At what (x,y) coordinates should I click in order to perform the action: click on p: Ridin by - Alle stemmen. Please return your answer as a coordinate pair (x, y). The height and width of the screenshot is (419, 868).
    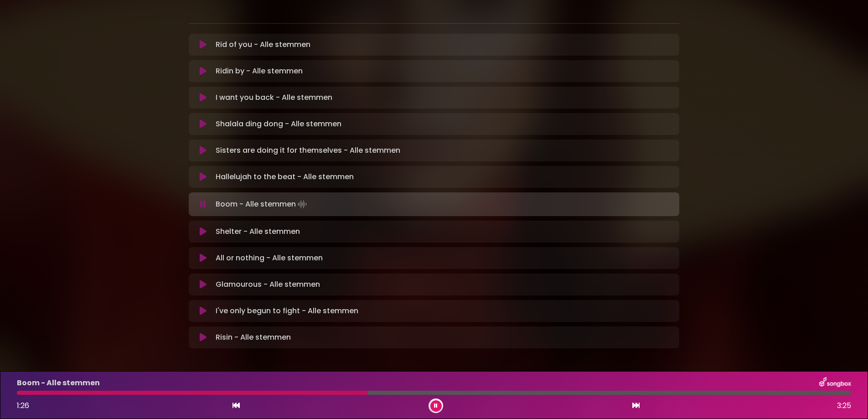
    Looking at the image, I should click on (259, 71).